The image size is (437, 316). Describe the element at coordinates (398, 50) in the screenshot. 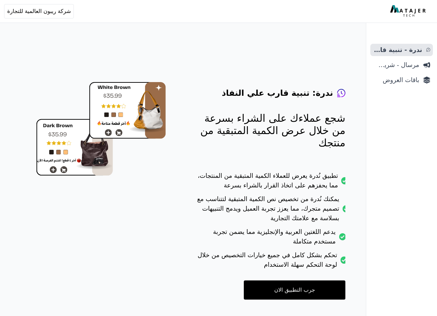

I see `span: ندرة - تنبية قارب علي النفاذ` at that location.